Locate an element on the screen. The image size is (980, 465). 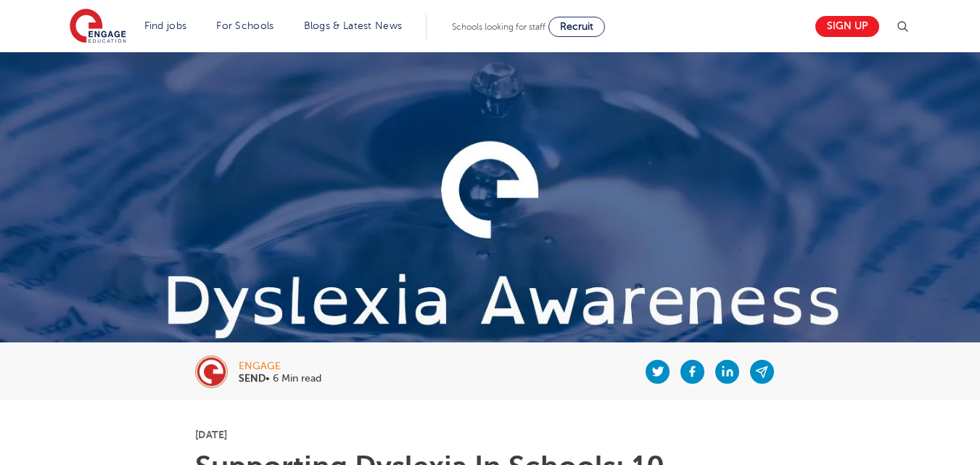
a: Blogs & Latest News is located at coordinates (353, 26).